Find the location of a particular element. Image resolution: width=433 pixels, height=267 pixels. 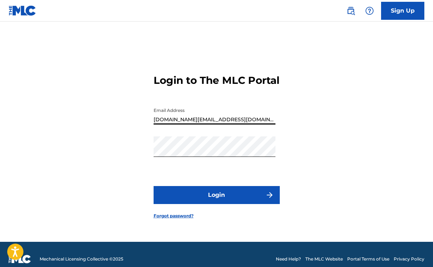

a: Portal Terms of Use is located at coordinates (368, 259).